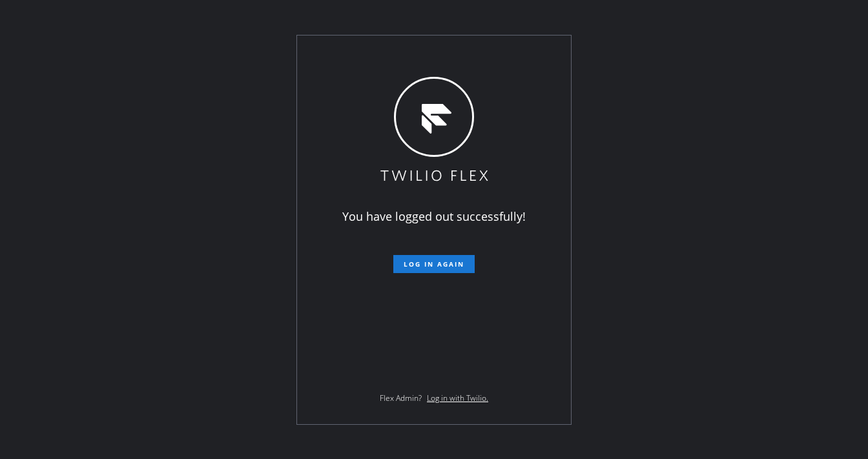  I want to click on a: Log in with Twilio., so click(457, 398).